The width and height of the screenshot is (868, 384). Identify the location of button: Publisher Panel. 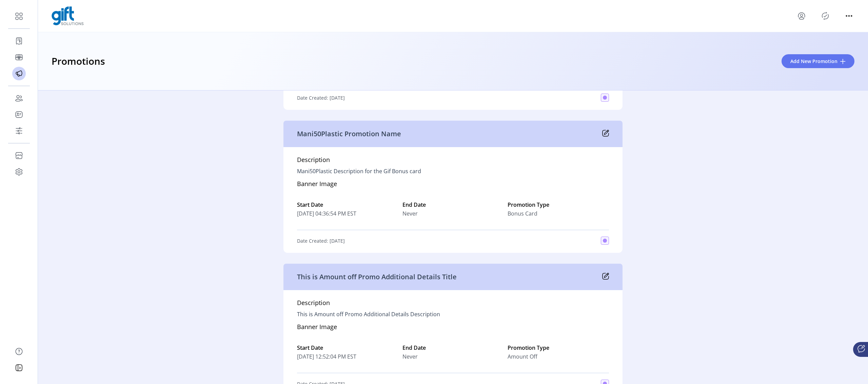
(826, 16).